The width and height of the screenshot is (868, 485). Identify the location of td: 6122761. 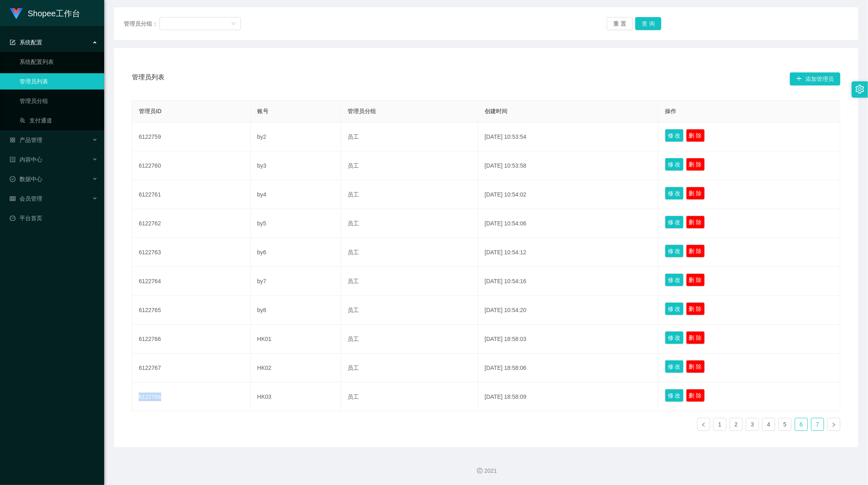
(191, 195).